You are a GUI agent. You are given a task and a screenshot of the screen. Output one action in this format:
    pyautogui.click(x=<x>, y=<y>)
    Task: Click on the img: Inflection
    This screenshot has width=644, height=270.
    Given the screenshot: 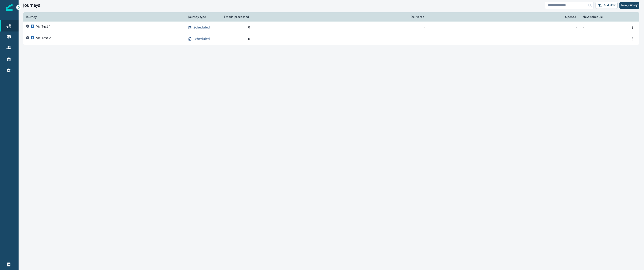 What is the action you would take?
    pyautogui.click(x=9, y=7)
    